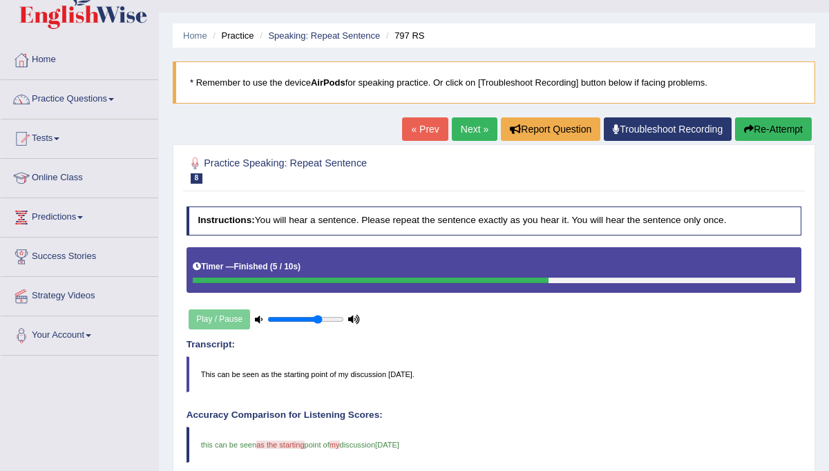  I want to click on a: Next », so click(474, 129).